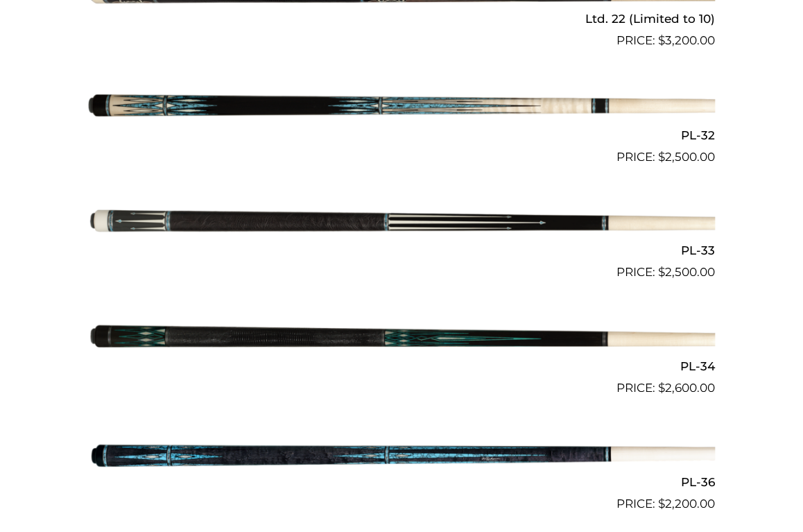 The height and width of the screenshot is (532, 803). I want to click on a: PL-33 $2,500.00, so click(402, 226).